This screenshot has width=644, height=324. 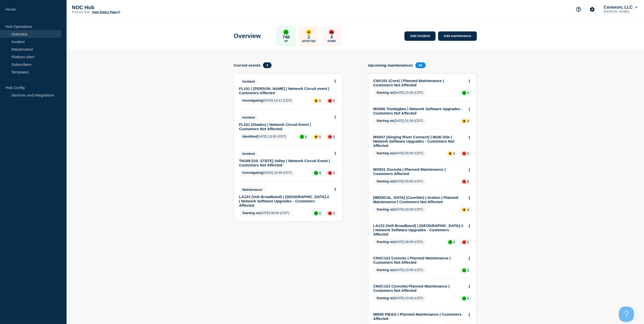 What do you see at coordinates (419, 83) in the screenshot?
I see `a: CNX101 (Core) | Planned Maintenance | Customers Not Affected` at bounding box center [419, 83].